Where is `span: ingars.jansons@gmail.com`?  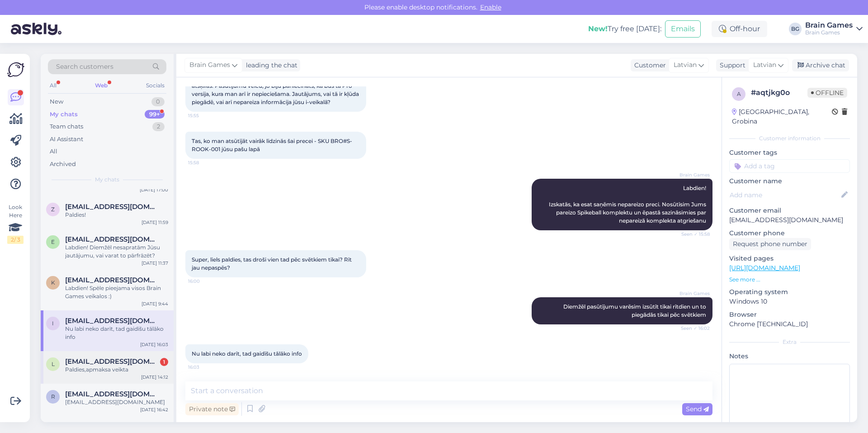 span: ingars.jansons@gmail.com is located at coordinates (112, 321).